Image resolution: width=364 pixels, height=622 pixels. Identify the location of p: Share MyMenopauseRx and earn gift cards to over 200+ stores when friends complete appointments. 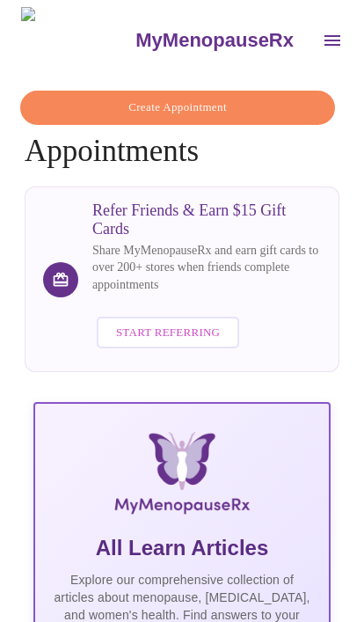
(207, 268).